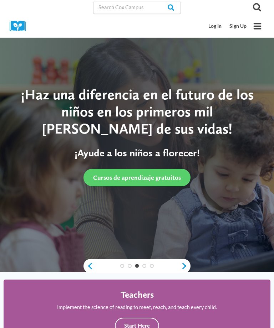 The image size is (274, 328). What do you see at coordinates (137, 177) in the screenshot?
I see `span: Cursos de aprendizaje gratuitos` at bounding box center [137, 177].